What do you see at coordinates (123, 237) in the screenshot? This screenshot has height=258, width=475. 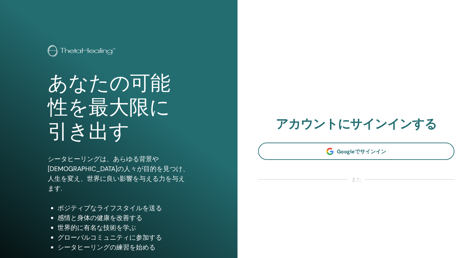 I see `li: グローバルコミュニティに参加する` at bounding box center [123, 237].